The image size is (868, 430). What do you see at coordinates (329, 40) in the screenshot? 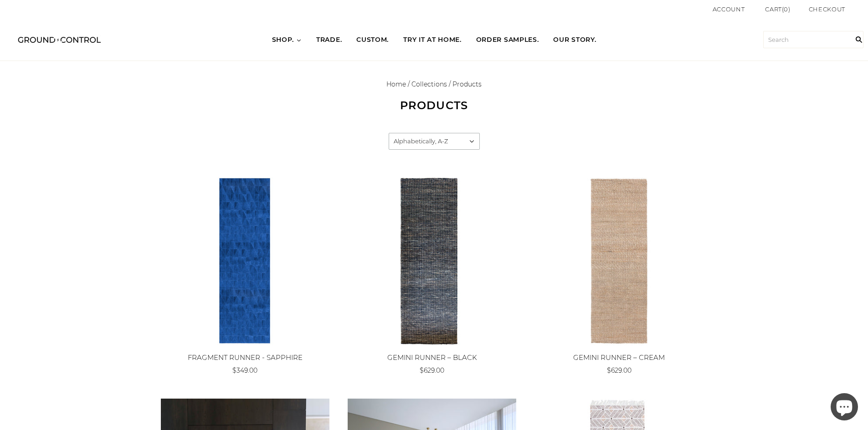
I see `span: TRADE.` at bounding box center [329, 40].